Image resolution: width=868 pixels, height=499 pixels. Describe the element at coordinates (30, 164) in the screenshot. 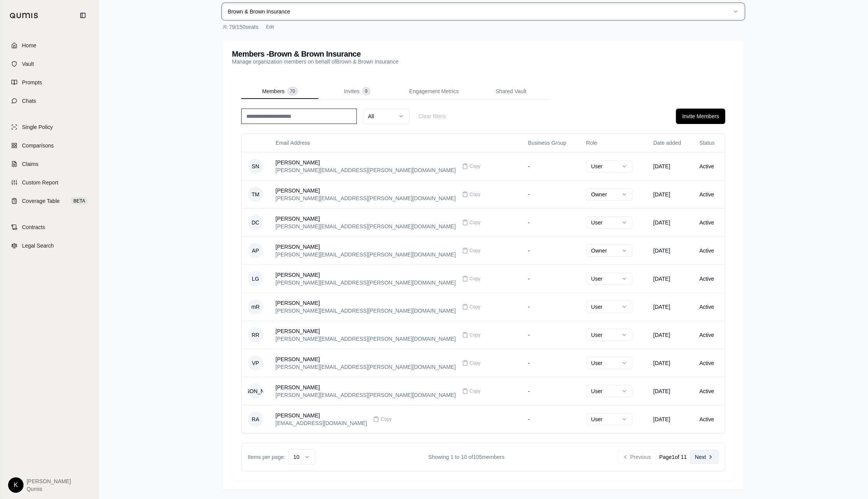

I see `span: Claims` at that location.